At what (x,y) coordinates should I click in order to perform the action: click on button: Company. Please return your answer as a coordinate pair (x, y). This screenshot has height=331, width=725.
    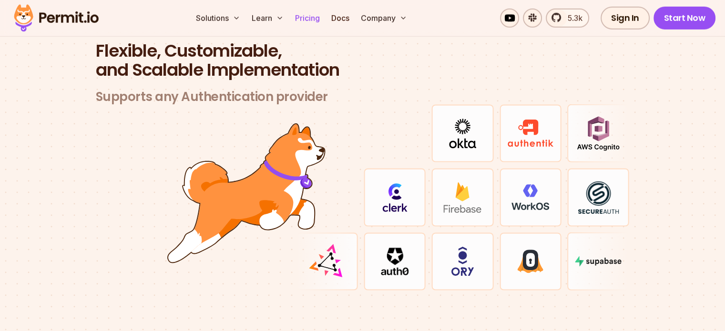
    Looking at the image, I should click on (384, 18).